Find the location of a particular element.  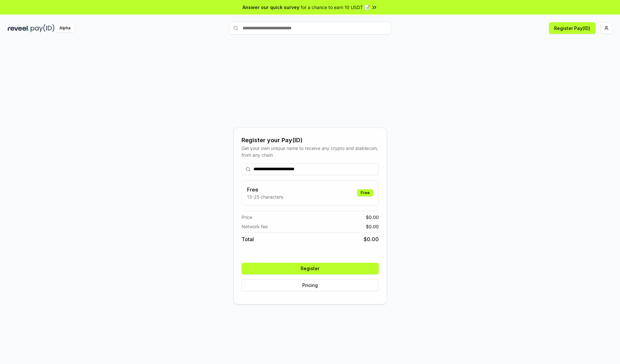

span: Answer our quick survey is located at coordinates (271, 7).